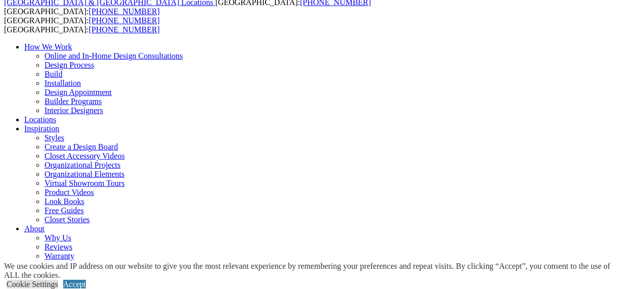 This screenshot has width=619, height=289. I want to click on a: Inspiration, so click(41, 128).